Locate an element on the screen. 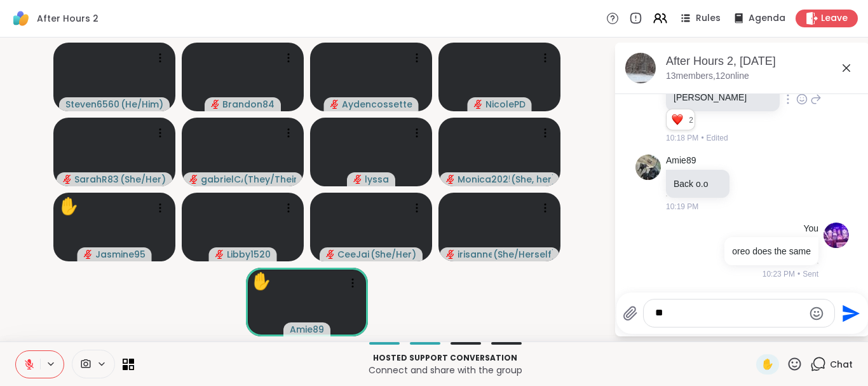  span: irisanne is located at coordinates (475, 255).